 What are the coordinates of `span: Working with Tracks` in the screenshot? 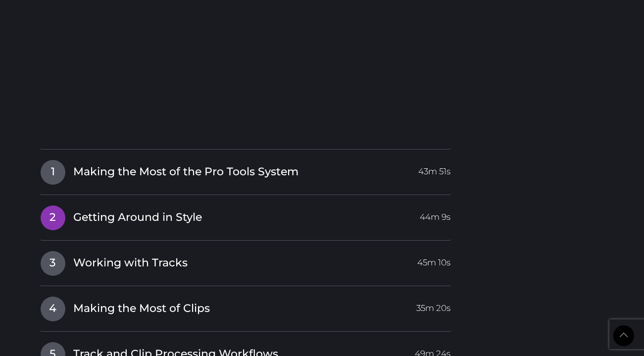 It's located at (130, 263).